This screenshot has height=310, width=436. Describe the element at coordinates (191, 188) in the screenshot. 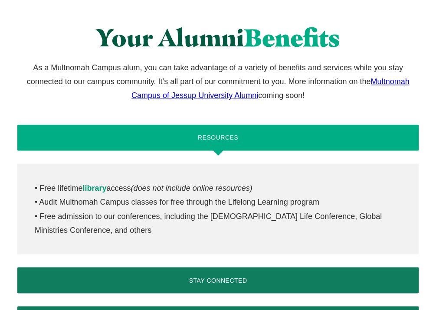

I see `em: (does not include online resources)` at that location.